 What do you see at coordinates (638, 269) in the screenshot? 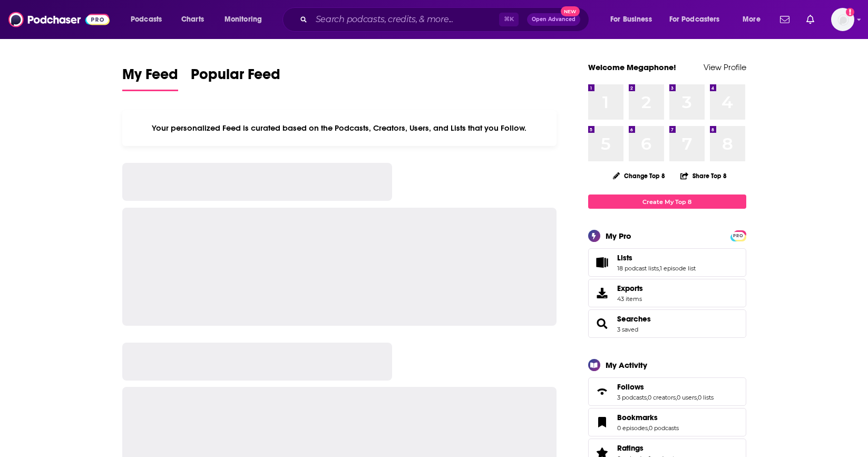
I see `a: 18 podcast lists` at bounding box center [638, 269].